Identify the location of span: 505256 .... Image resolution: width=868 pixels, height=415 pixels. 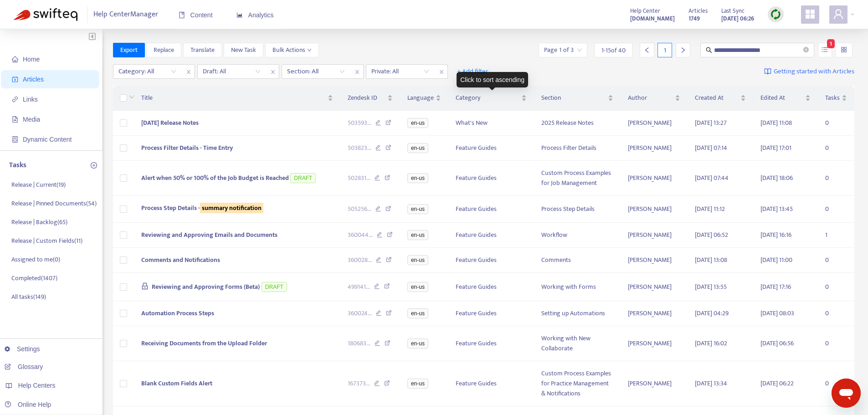
(360, 209).